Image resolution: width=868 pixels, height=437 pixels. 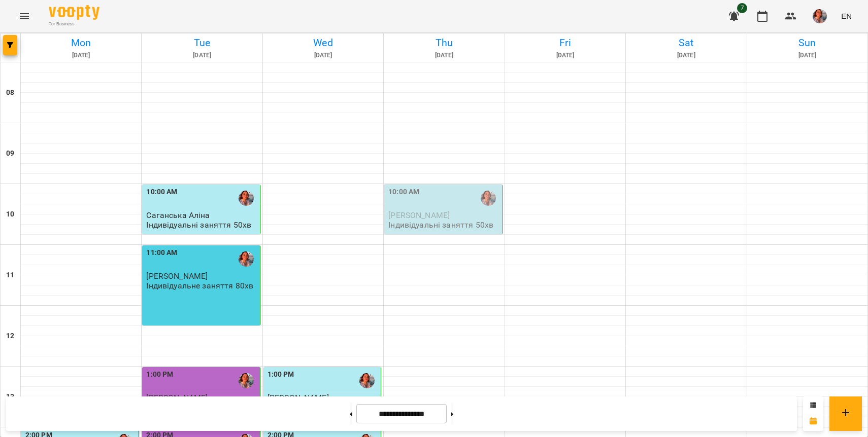 What do you see at coordinates (820, 17) in the screenshot?
I see `img: 1ca8188f67ff8bc7625fcfef7f64a17b.jpeg` at bounding box center [820, 17].